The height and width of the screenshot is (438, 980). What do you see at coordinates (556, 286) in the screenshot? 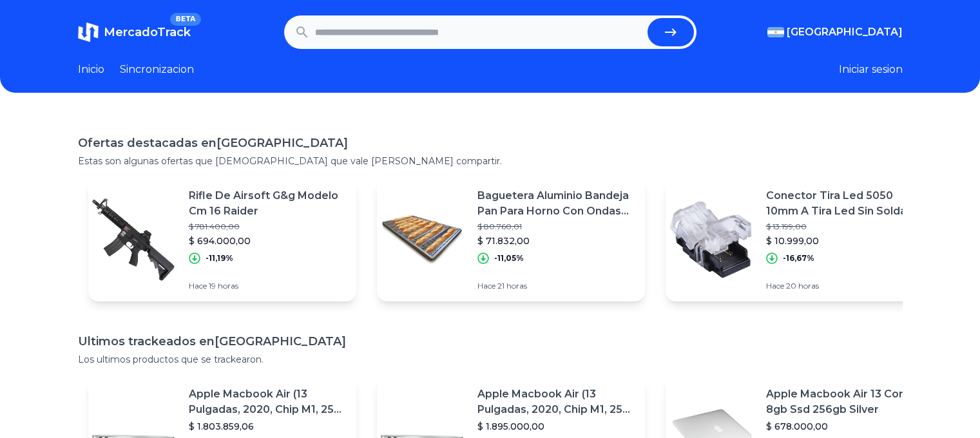
I see `p: Hace 21 horas` at bounding box center [556, 286].